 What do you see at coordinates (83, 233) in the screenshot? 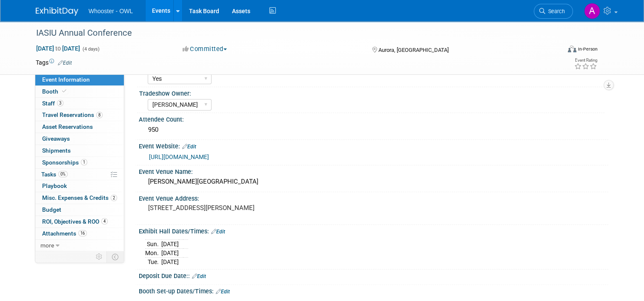
I see `span: 16` at bounding box center [83, 233].